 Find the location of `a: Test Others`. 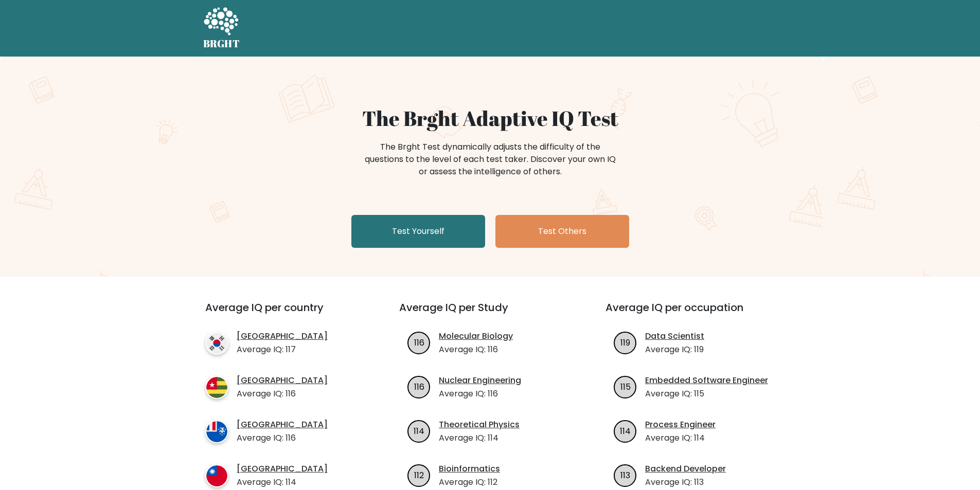

a: Test Others is located at coordinates (563, 232).